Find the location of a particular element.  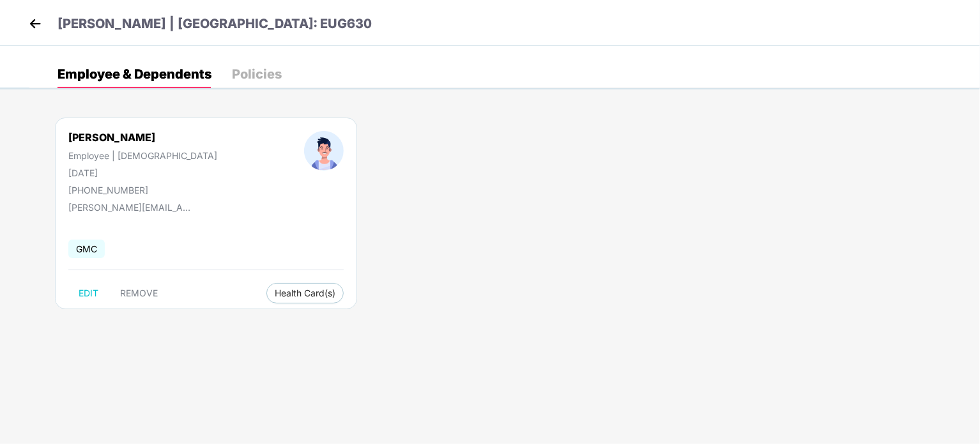

div: Policies is located at coordinates (257, 74).